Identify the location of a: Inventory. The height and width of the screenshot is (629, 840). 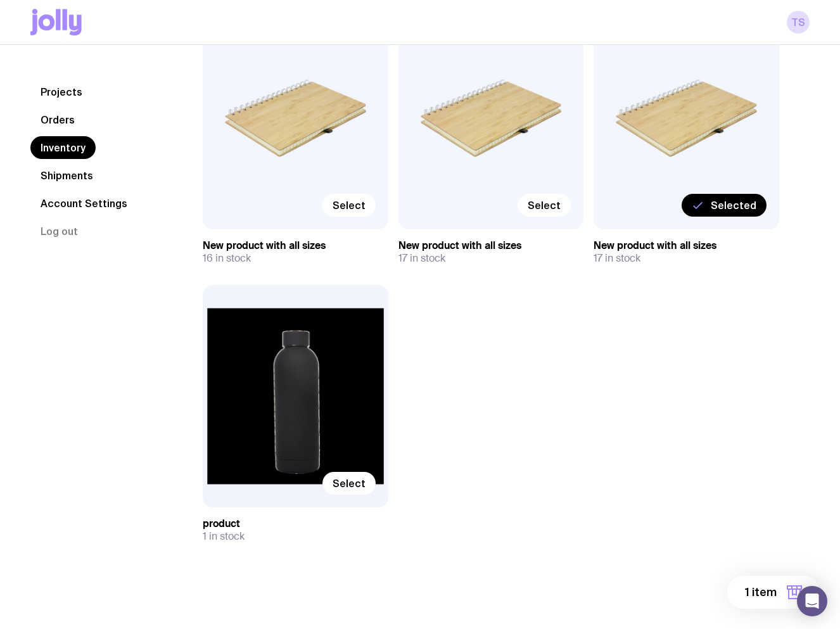
(62, 148).